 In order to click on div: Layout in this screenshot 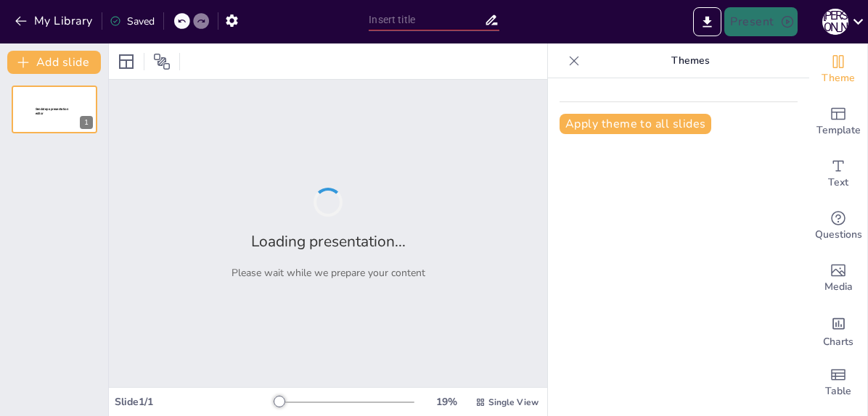, I will do `click(126, 62)`.